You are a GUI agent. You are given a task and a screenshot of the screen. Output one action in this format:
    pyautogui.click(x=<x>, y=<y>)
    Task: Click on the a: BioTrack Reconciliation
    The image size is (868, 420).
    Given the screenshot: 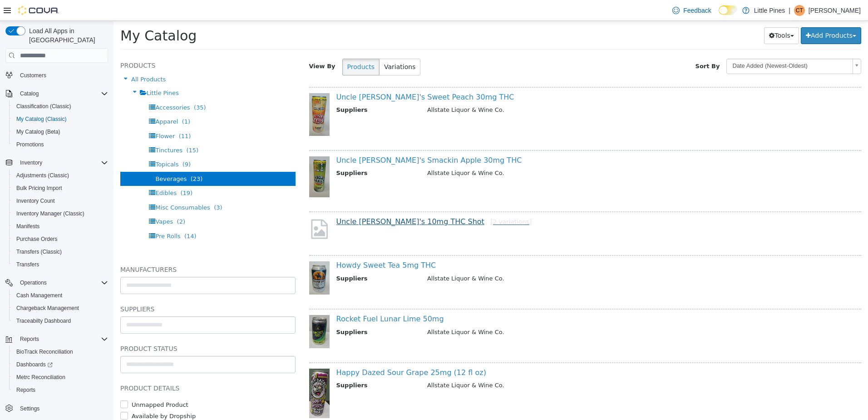 What is the action you would take?
    pyautogui.click(x=45, y=351)
    